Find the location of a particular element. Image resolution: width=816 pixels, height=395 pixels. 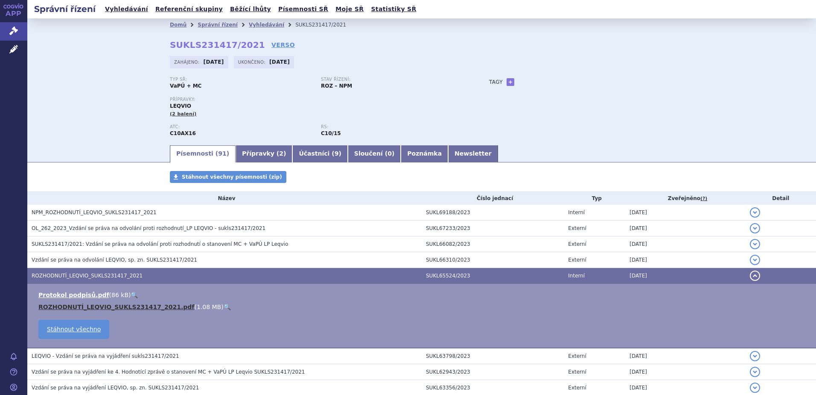

span: 86 kB is located at coordinates (120, 295).